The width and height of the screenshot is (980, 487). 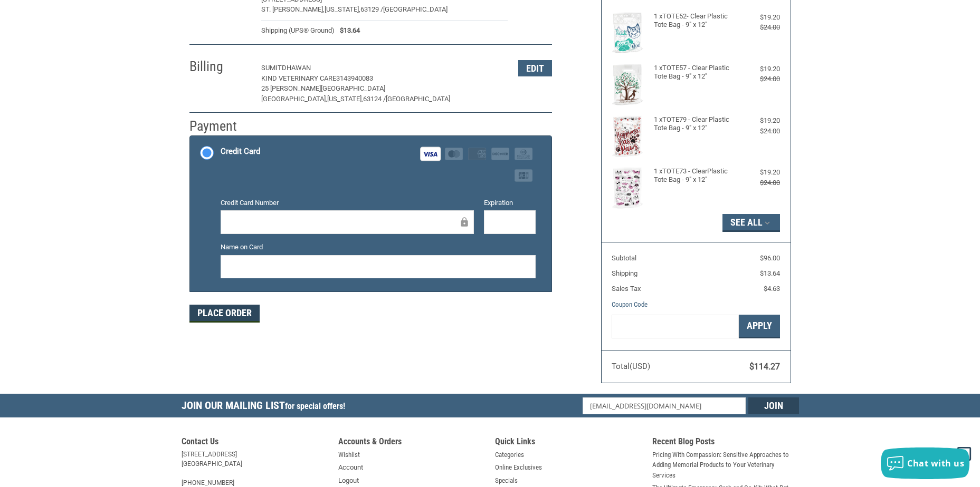 I want to click on button: Place Order, so click(x=225, y=314).